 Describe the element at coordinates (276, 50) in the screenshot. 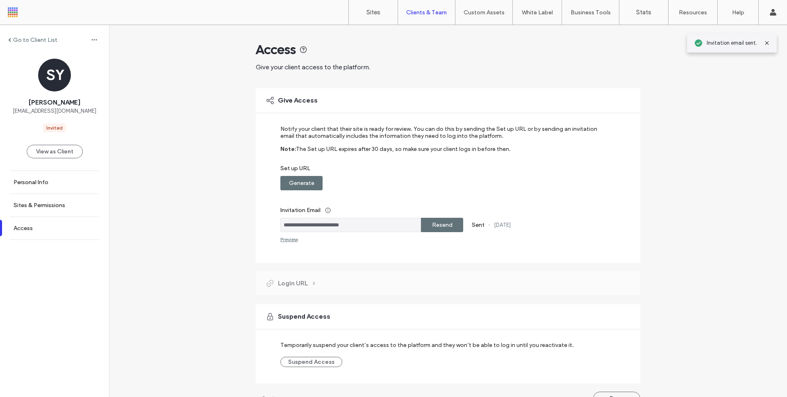

I see `span: Access` at that location.